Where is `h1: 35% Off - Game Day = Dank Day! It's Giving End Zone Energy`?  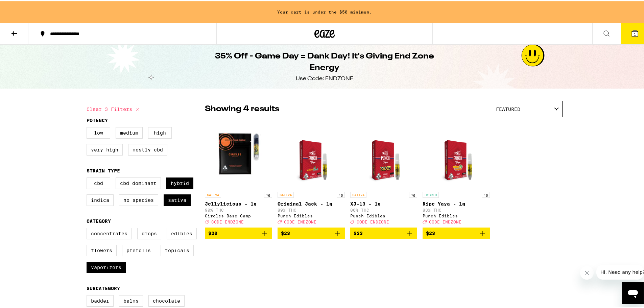 h1: 35% Off - Game Day = Dank Day! It's Giving End Zone Energy is located at coordinates (325, 61).